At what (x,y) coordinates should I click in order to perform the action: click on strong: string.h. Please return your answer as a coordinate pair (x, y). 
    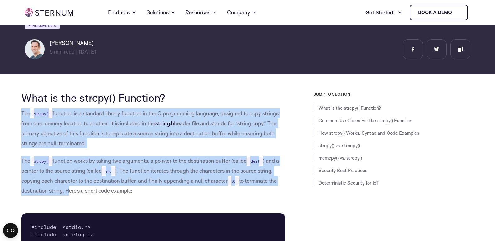
    Looking at the image, I should click on (165, 123).